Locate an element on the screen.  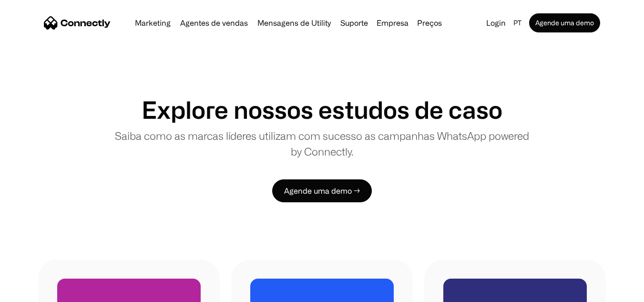
aside: Language selected: Português (Brasil) is located at coordinates (34, 291).